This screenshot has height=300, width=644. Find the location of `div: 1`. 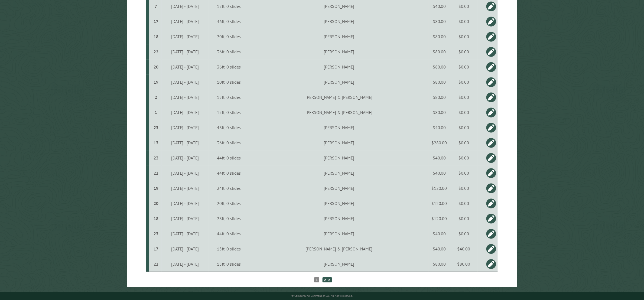

div: 1 is located at coordinates (156, 113).